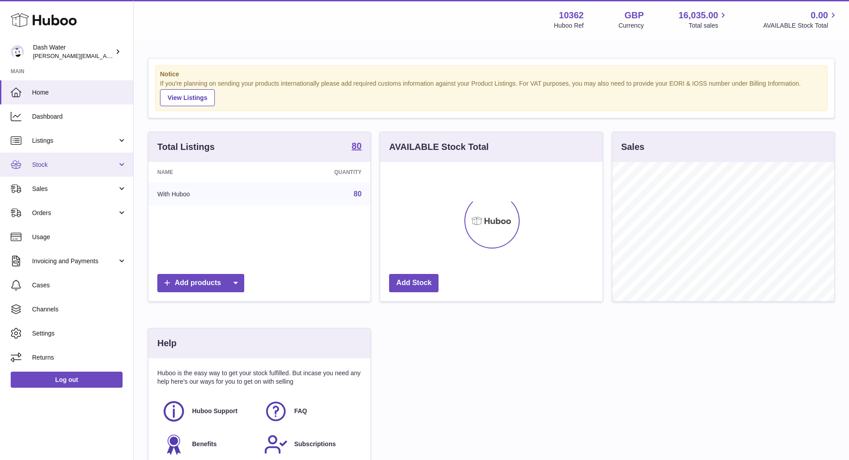  Describe the element at coordinates (186, 147) in the screenshot. I see `h3: Total Listings` at that location.